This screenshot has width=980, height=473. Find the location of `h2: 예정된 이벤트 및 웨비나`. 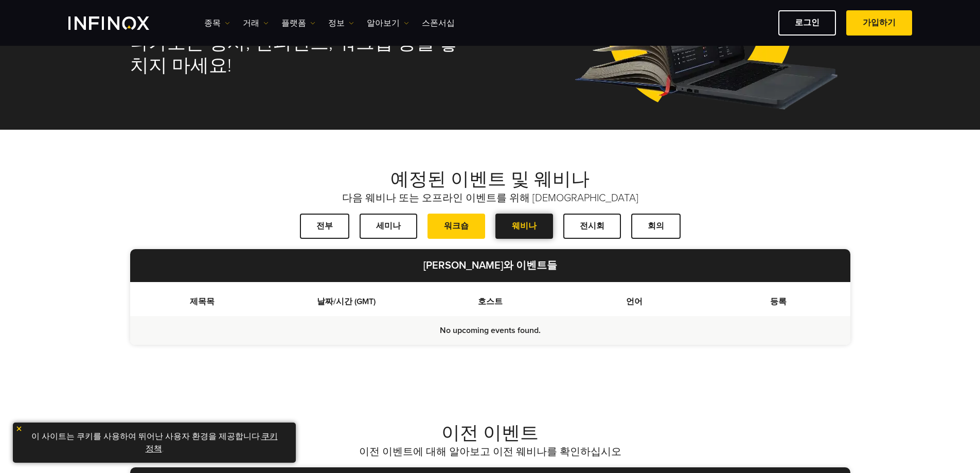

h2: 예정된 이벤트 및 웨비나 is located at coordinates (490, 180).